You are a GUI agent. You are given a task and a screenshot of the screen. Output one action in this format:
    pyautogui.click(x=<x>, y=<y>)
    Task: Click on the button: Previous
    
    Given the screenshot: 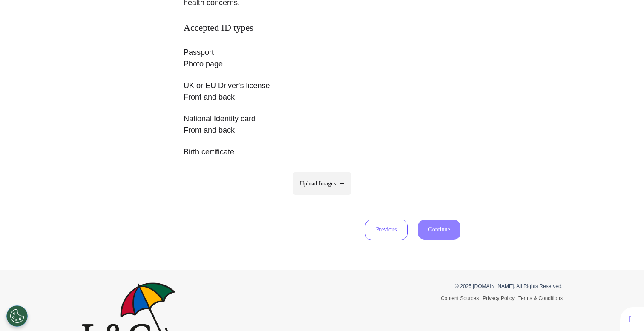 What is the action you would take?
    pyautogui.click(x=386, y=230)
    